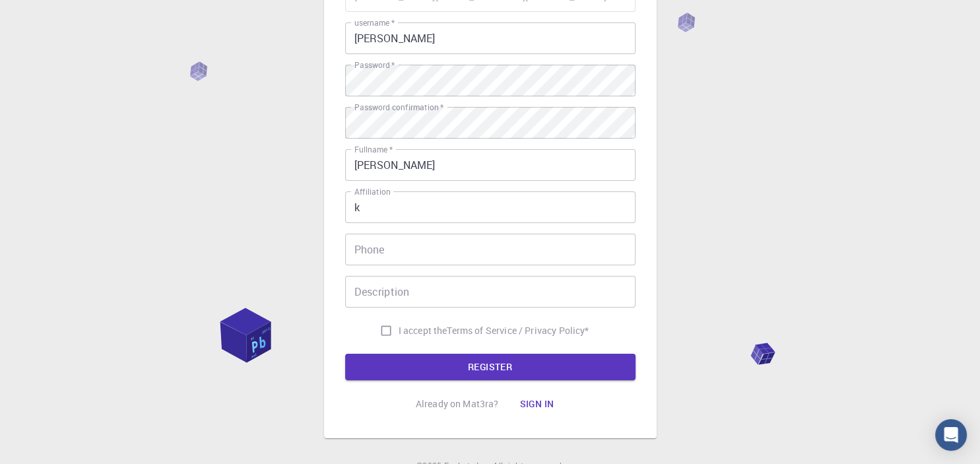  Describe the element at coordinates (517, 331) in the screenshot. I see `p: Terms of Service / Privacy Policy *` at that location.